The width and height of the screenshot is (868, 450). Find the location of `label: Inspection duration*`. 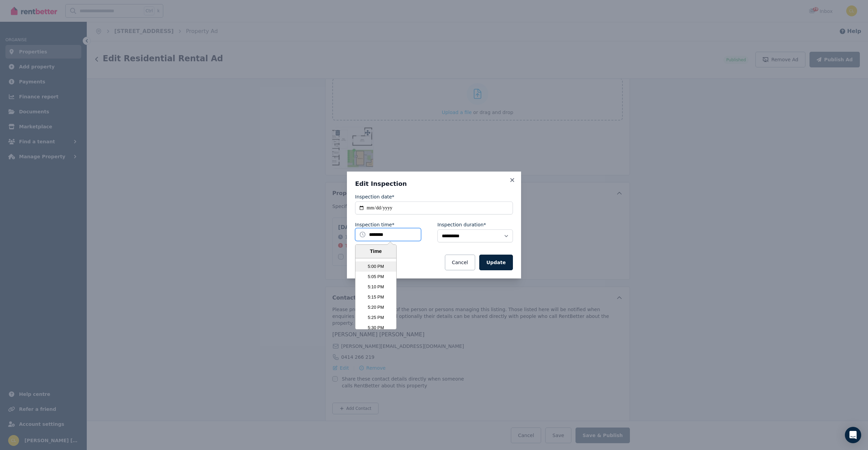

label: Inspection duration* is located at coordinates (462, 225).